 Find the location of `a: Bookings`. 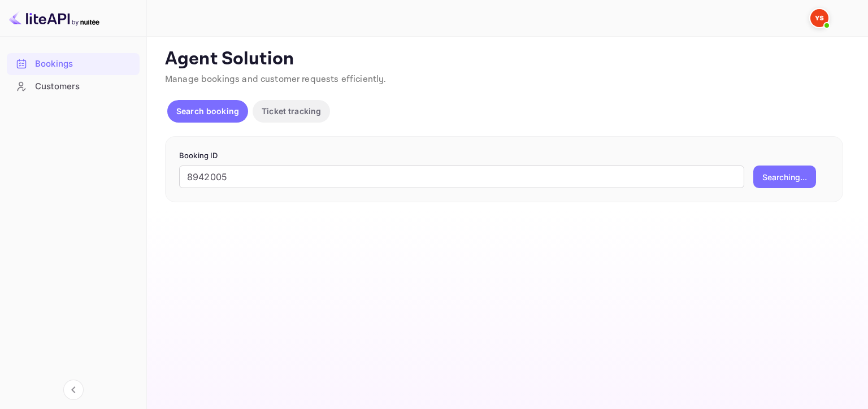

a: Bookings is located at coordinates (73, 63).